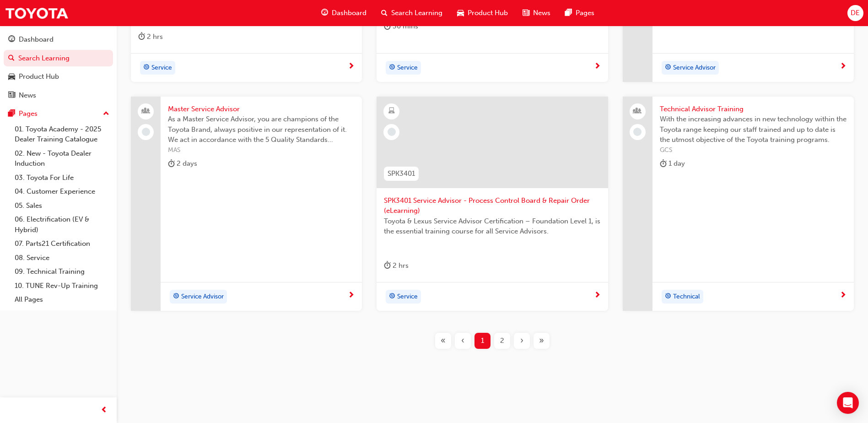  What do you see at coordinates (62, 134) in the screenshot?
I see `a: 01. Toyota Academy - 2025 Dealer Training Catalogue` at bounding box center [62, 134].